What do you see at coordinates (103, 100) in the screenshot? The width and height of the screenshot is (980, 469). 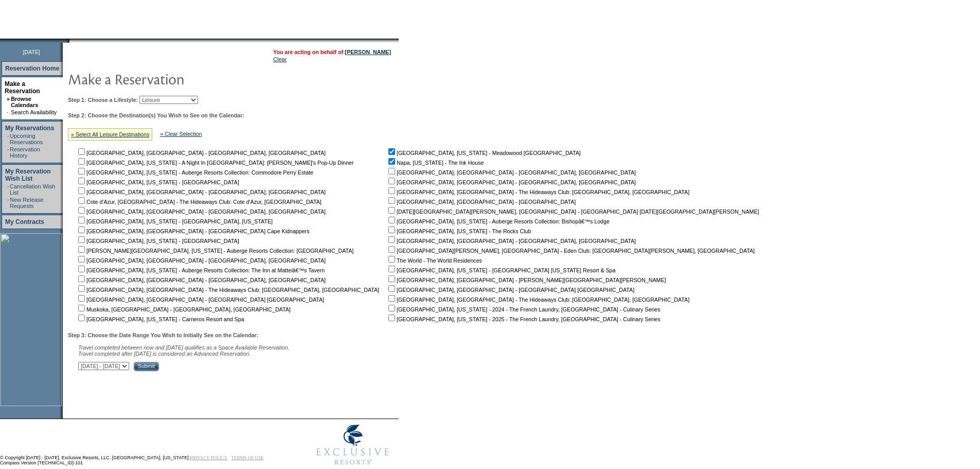 I see `b: Step 1: Choose a Lifestyle:` at bounding box center [103, 100].